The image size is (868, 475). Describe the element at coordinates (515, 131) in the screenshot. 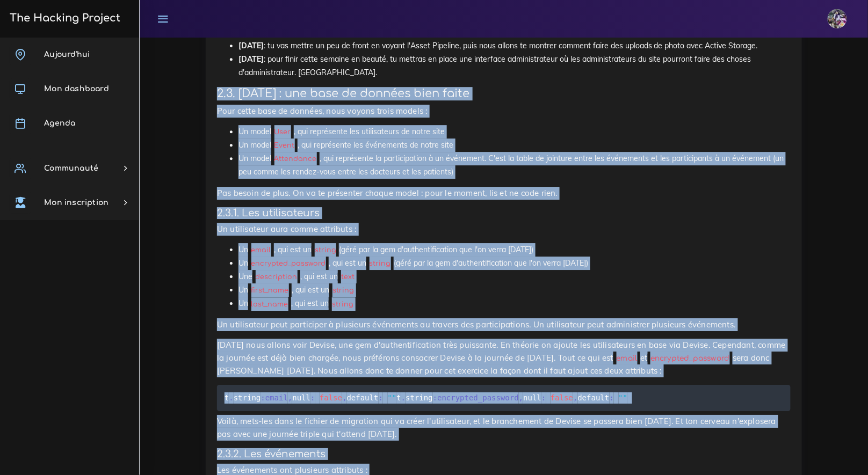

I see `li: Un model , qui représente les utilisateurs de notre site` at that location.